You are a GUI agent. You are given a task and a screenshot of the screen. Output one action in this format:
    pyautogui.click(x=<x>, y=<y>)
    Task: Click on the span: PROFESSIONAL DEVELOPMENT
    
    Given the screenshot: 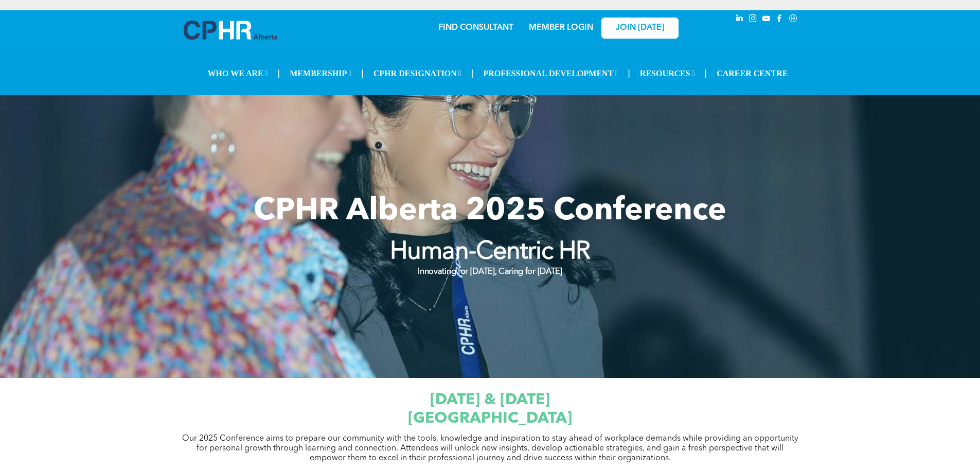 What is the action you would take?
    pyautogui.click(x=550, y=75)
    